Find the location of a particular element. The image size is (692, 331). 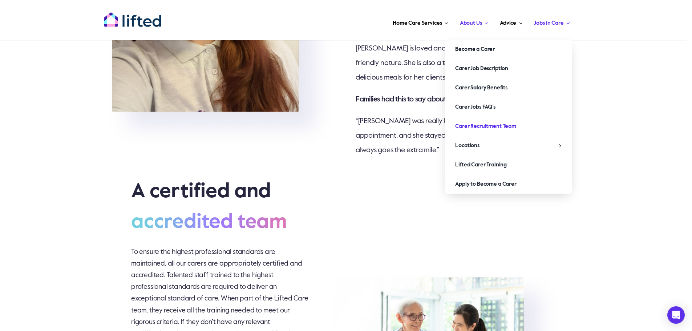

a: Advice is located at coordinates (511, 22).